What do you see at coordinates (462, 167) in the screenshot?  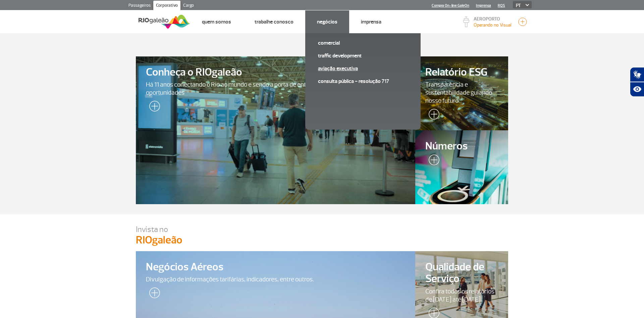 I see `a: Números` at bounding box center [462, 167].